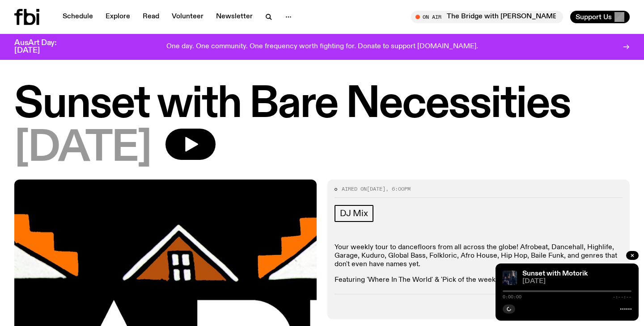 Image resolution: width=644 pixels, height=326 pixels. I want to click on h1: Sunset with Bare Necessities, so click(322, 105).